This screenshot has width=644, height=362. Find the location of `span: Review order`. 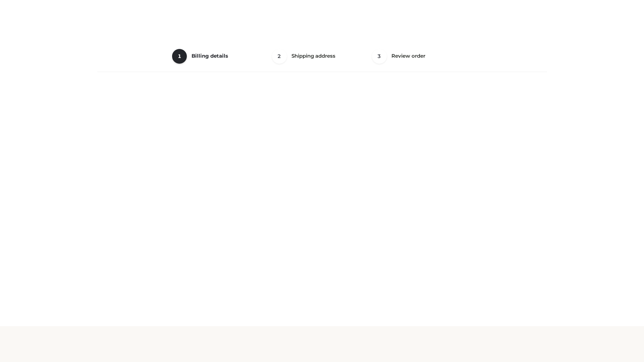

span: Review order is located at coordinates (408, 56).